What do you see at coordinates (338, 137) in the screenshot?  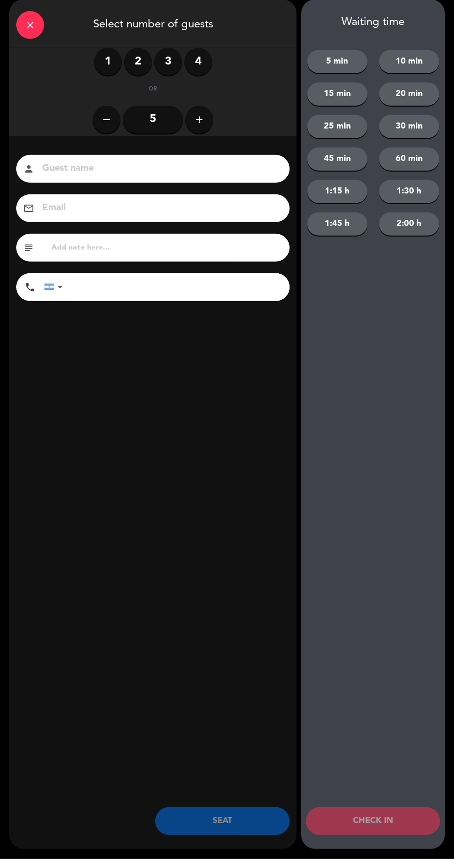 I see `button: 25 min` at bounding box center [338, 137].